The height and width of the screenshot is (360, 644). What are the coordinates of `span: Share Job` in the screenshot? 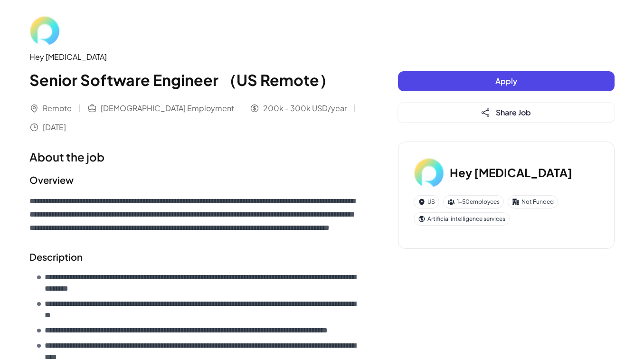 It's located at (513, 112).